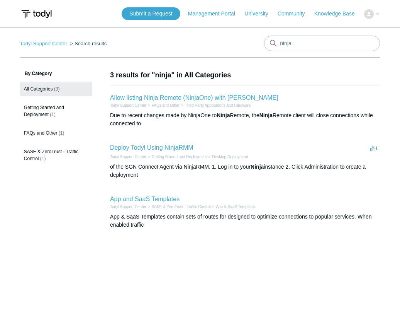 The width and height of the screenshot is (400, 311). I want to click on li: Getting Started and Deployment, so click(177, 157).